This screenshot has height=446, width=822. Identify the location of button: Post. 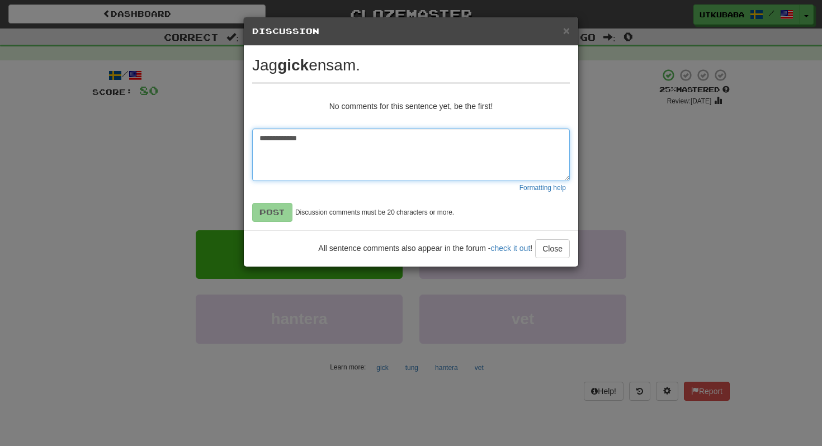
(272, 213).